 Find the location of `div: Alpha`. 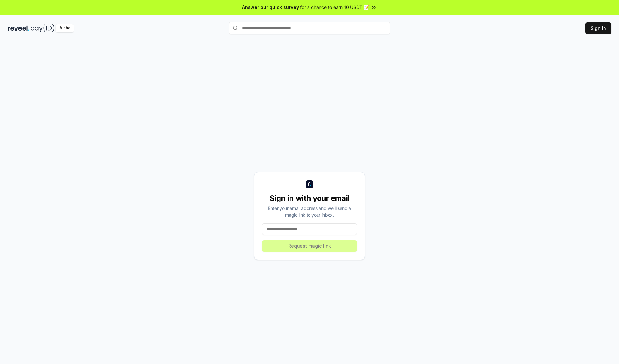

div: Alpha is located at coordinates (64, 28).